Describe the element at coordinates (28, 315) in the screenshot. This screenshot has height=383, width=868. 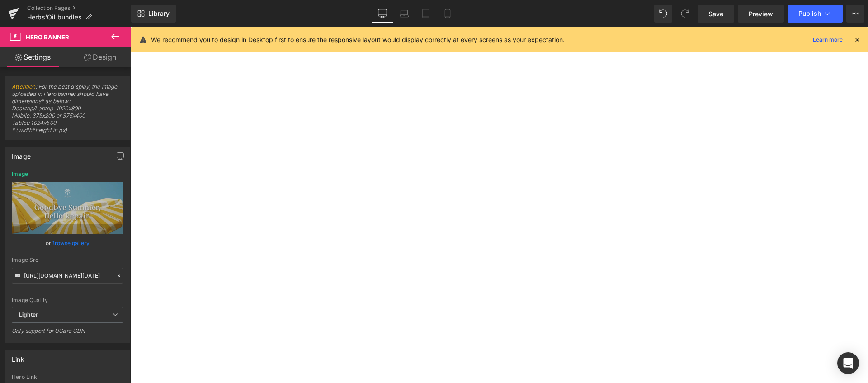
I see `b: Lighter` at that location.